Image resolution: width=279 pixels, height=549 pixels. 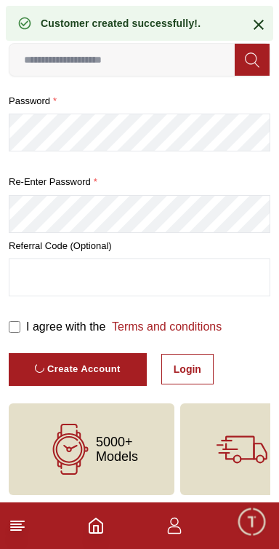 What do you see at coordinates (124, 327) in the screenshot?
I see `label: I agree with the` at bounding box center [124, 327].